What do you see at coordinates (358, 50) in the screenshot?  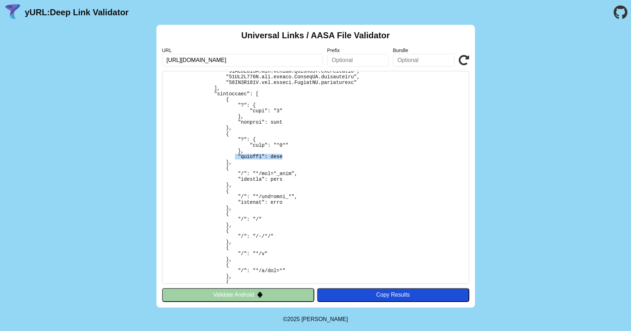 I see `label: Prefix` at bounding box center [358, 50].